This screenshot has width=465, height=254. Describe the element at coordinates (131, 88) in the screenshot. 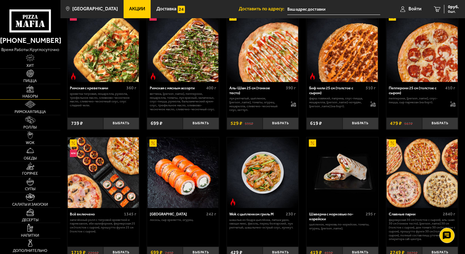

I see `span: 360 г` at that location.